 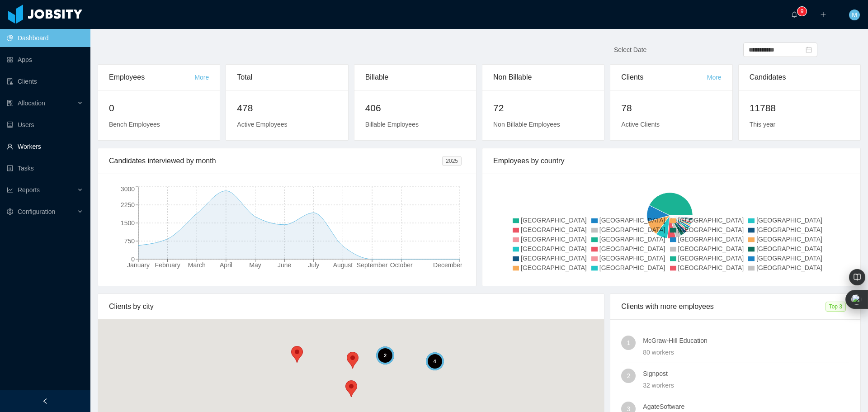 What do you see at coordinates (127, 223) in the screenshot?
I see `tspan: 1500` at bounding box center [127, 223].